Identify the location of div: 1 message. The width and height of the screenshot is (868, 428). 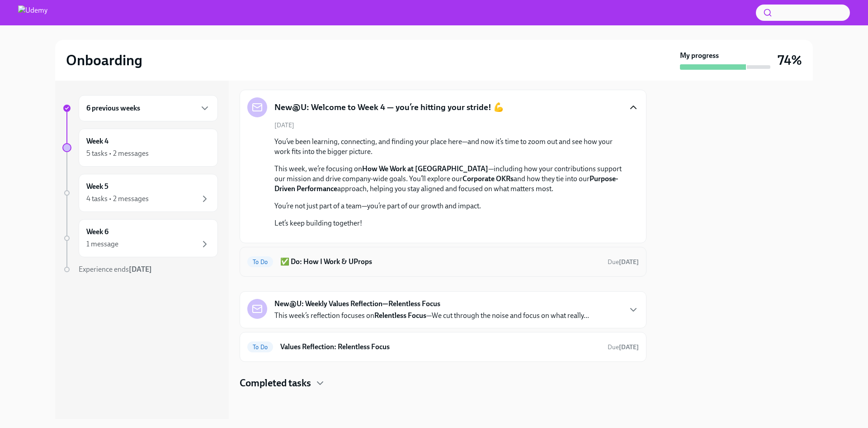
(102, 244).